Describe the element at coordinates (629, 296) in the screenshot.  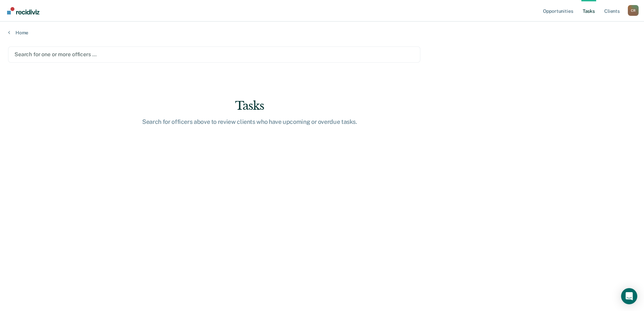
I see `div: Open Intercom Messenger` at that location.